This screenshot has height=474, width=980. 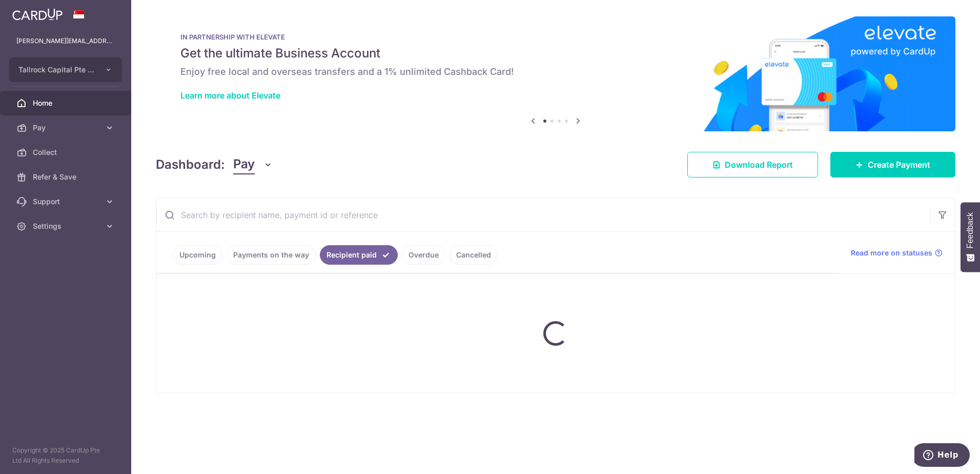 I want to click on img: Renovation banner, so click(x=556, y=74).